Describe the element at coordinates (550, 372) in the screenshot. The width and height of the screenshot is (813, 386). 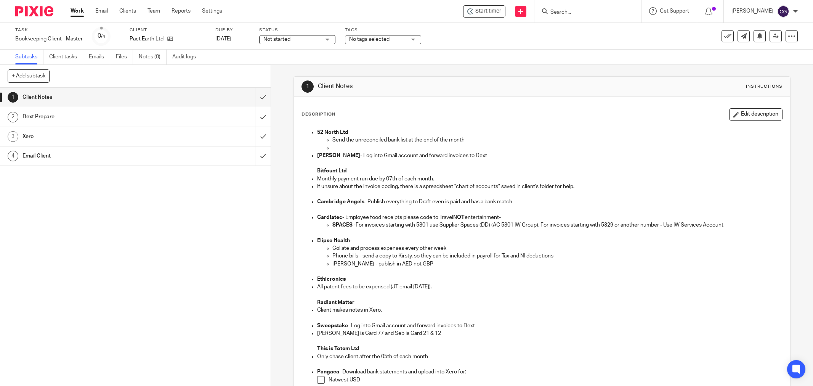
I see `p: - Download bank statements and upload into Xero for:` at that location.